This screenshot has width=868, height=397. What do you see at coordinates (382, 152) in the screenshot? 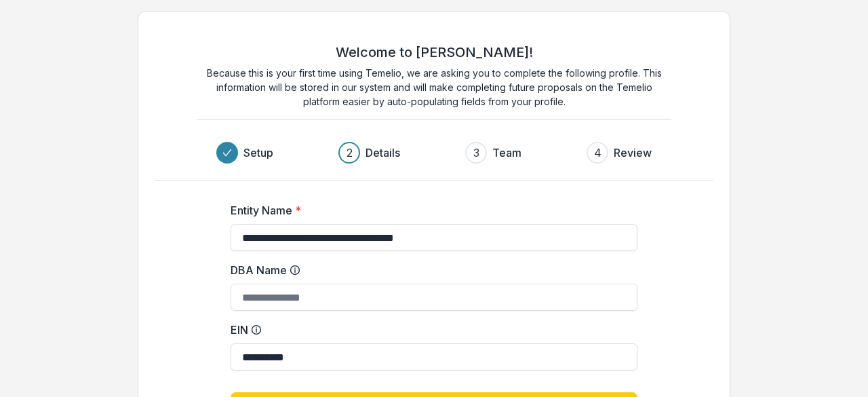
I see `h3: Details` at bounding box center [382, 152].